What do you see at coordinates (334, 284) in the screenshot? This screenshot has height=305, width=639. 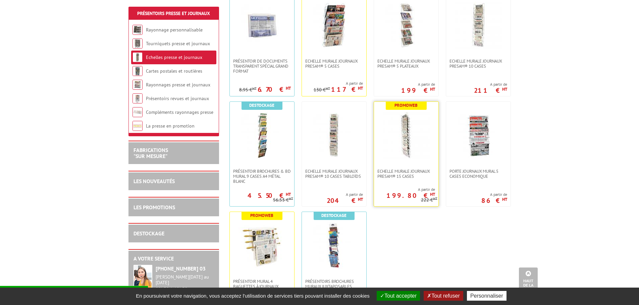 I see `span: Présentoirs brochures muraux juxtaposables` at bounding box center [334, 284].